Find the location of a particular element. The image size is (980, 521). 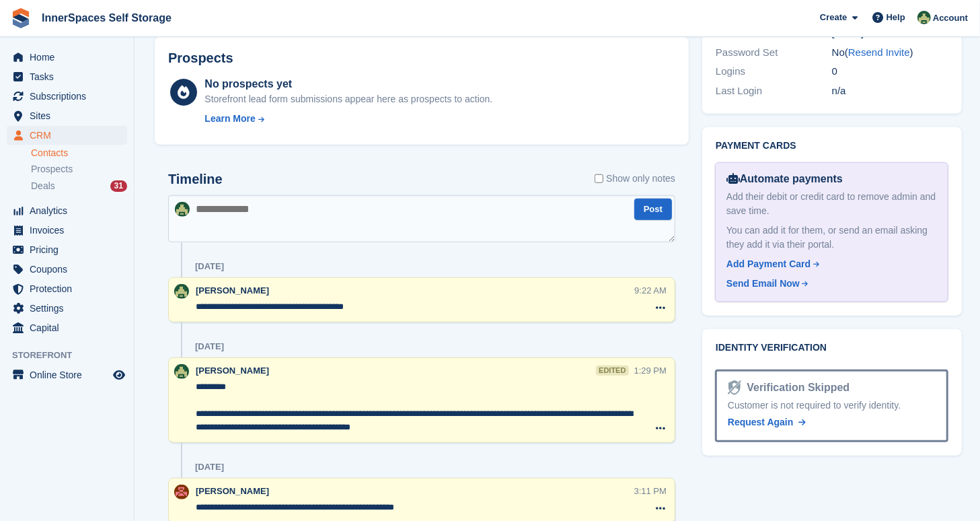

a: Request Again is located at coordinates (767, 422).